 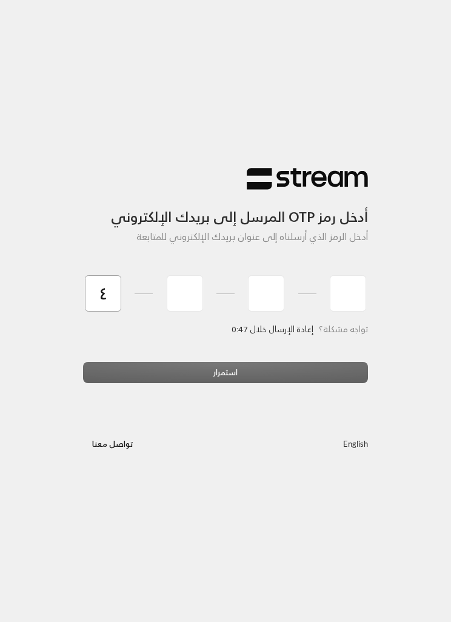 What do you see at coordinates (307, 179) in the screenshot?
I see `img: Stream Logo` at bounding box center [307, 179].